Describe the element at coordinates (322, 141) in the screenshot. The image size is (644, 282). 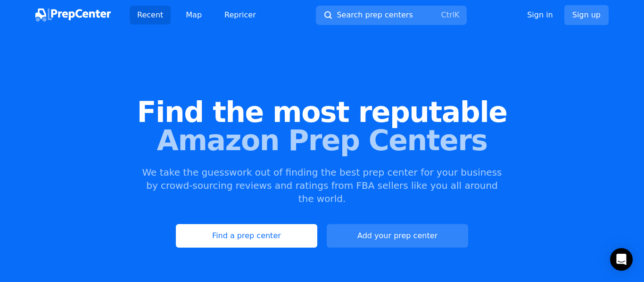
I see `span: Amazon Prep Centers` at that location.